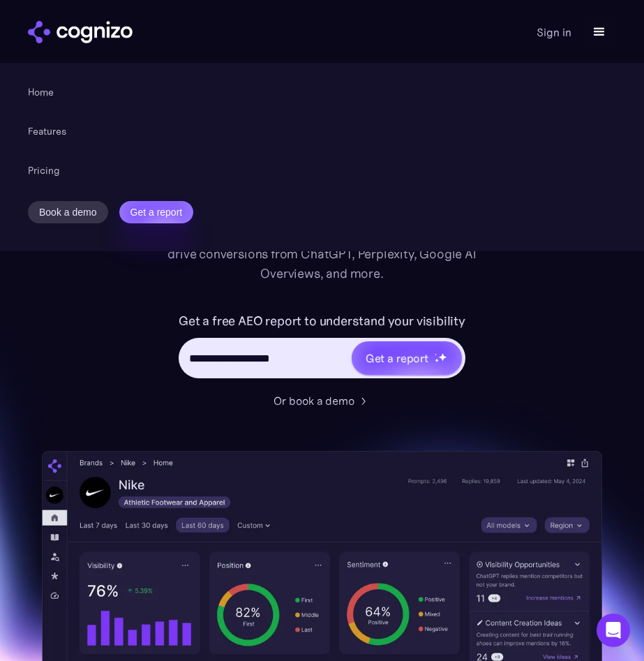  Describe the element at coordinates (156, 213) in the screenshot. I see `a: Get a report` at that location.